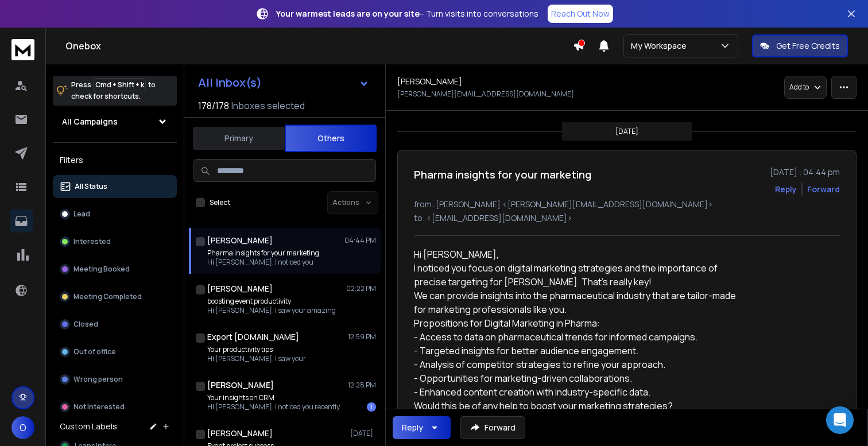 Image resolution: width=868 pixels, height=446 pixels. What do you see at coordinates (492, 427) in the screenshot?
I see `button: Forward` at bounding box center [492, 427].